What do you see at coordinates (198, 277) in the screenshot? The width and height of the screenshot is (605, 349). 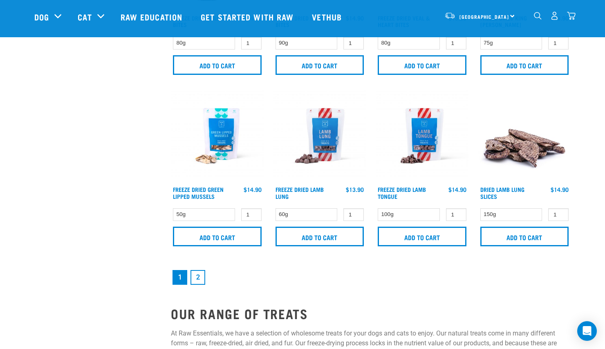 I see `a: Goto page 2` at bounding box center [198, 277].